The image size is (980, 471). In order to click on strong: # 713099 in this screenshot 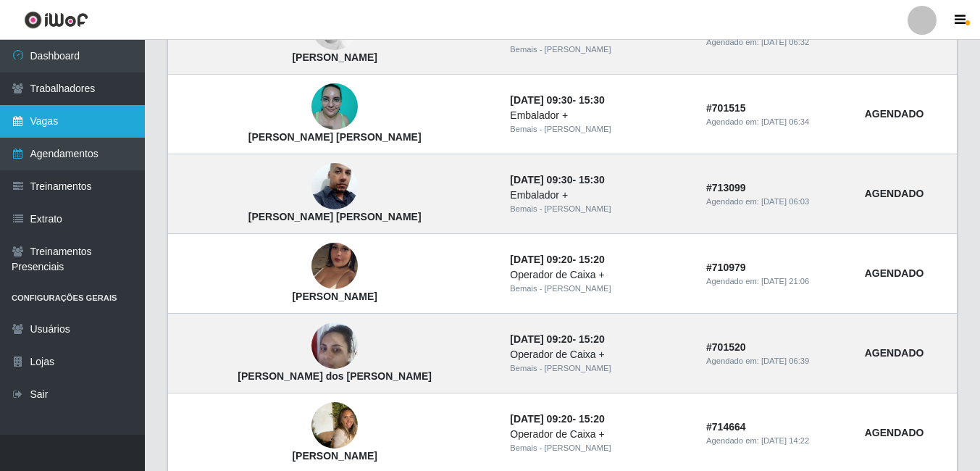, I will do `click(726, 188)`.